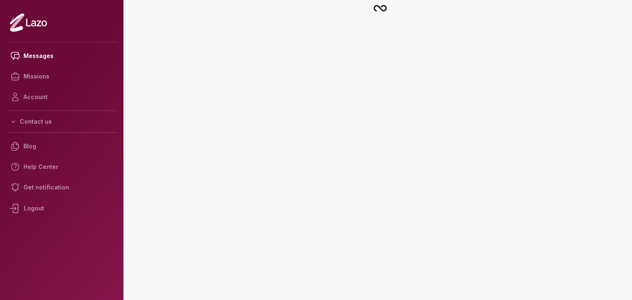 This screenshot has height=300, width=632. Describe the element at coordinates (62, 97) in the screenshot. I see `a: Account` at that location.